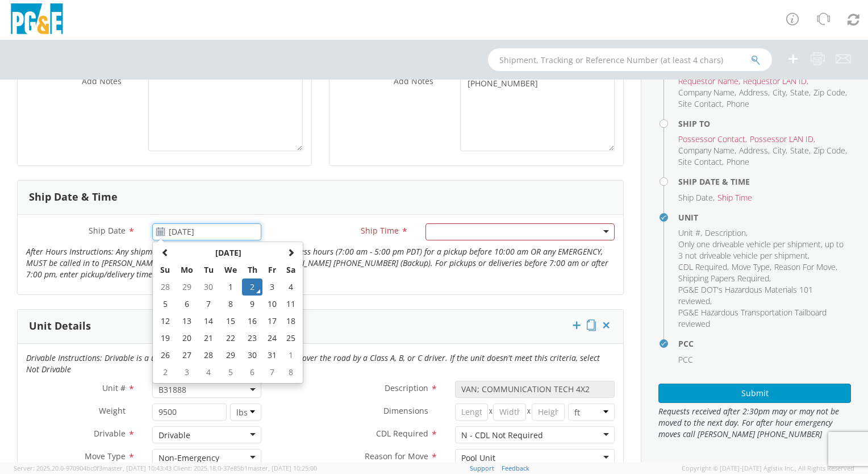 Image resolution: width=868 pixels, height=474 pixels. Describe the element at coordinates (755, 393) in the screenshot. I see `button: Submit` at that location.